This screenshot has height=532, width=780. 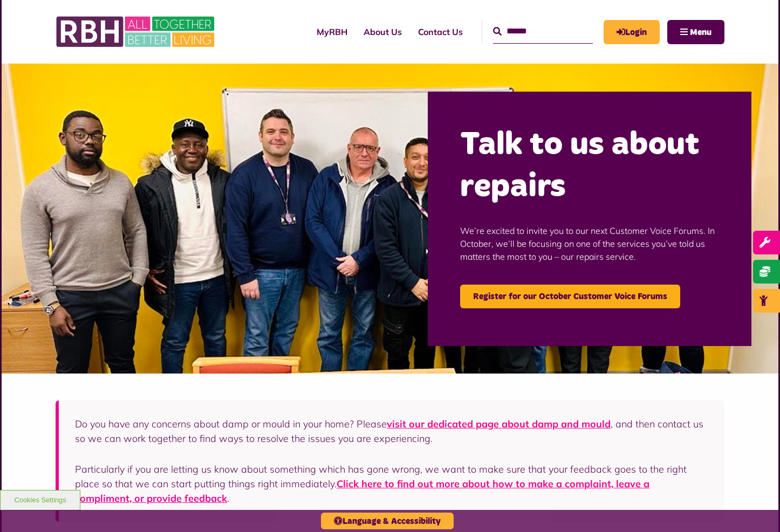 I want to click on button: Navigation, so click(x=696, y=32).